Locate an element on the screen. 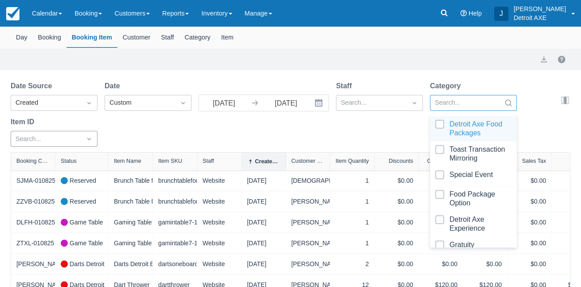 The width and height of the screenshot is (581, 287). button: Interact with the calendar and add the check-in date for your trip. is located at coordinates (319, 103).